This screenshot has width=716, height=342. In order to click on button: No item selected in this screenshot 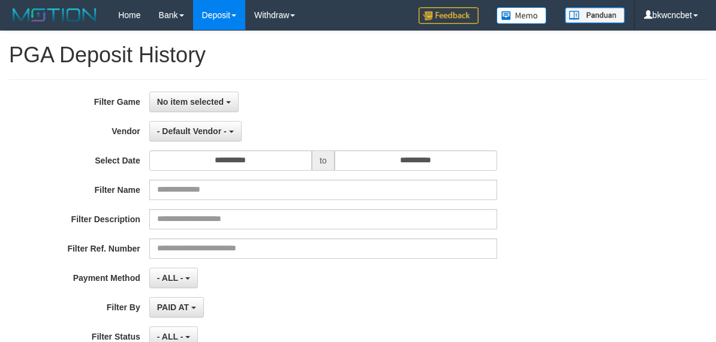, I will do `click(194, 102)`.